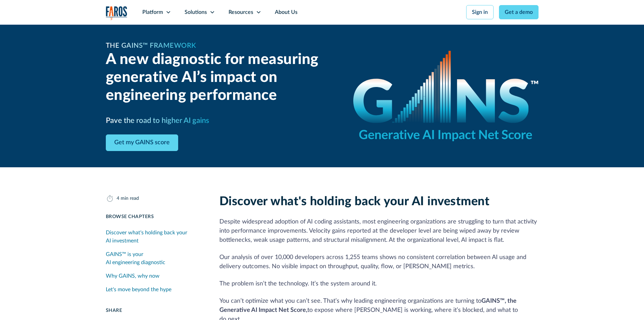  What do you see at coordinates (142, 143) in the screenshot?
I see `a: Get my GAINS score` at bounding box center [142, 143].